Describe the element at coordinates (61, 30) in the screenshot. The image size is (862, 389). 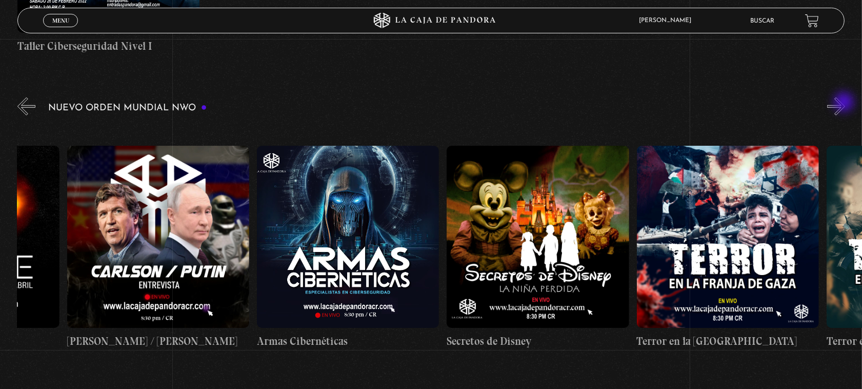
I see `span: Cerrar` at that location.